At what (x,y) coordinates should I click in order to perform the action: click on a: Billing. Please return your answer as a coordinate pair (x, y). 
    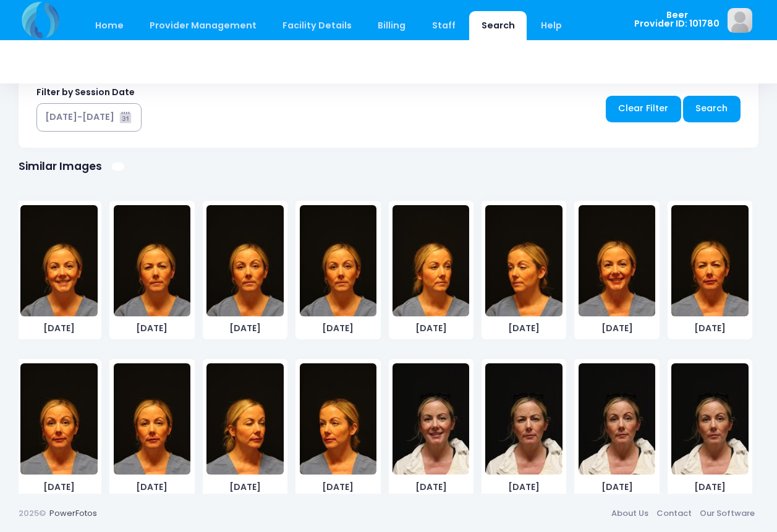
    Looking at the image, I should click on (392, 25).